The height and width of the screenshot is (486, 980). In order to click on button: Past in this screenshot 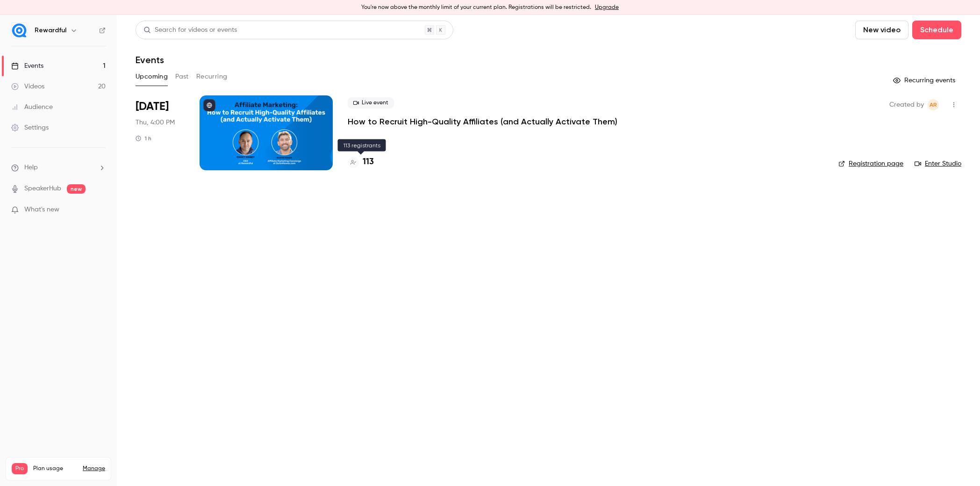, I will do `click(181, 76)`.